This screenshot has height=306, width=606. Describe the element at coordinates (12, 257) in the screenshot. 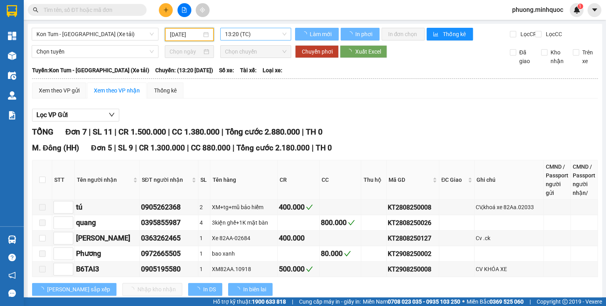

I see `span: question-circle` at that location.